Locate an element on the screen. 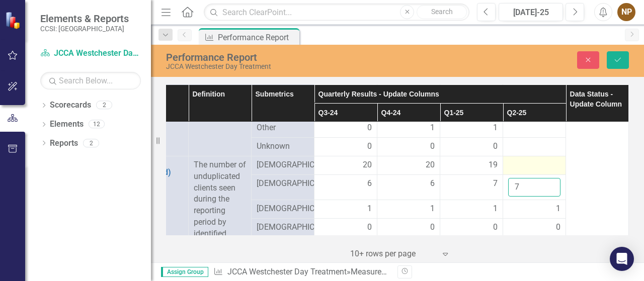 This screenshot has width=644, height=281. span: Unknown is located at coordinates (283, 147).